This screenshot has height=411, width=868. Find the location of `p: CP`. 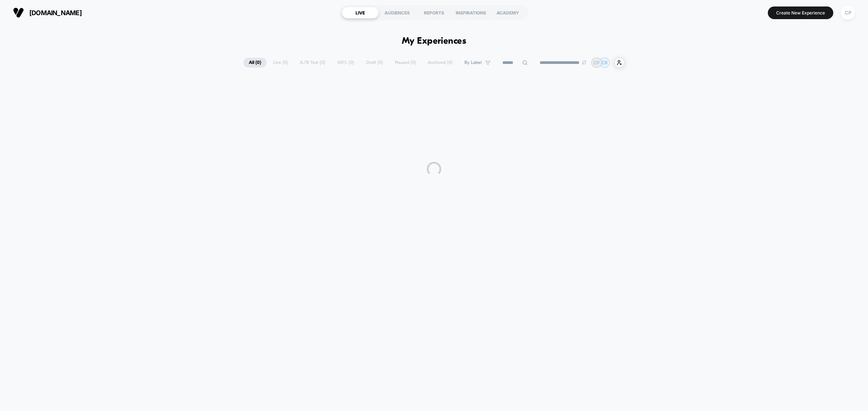

p: CP is located at coordinates (596, 62).